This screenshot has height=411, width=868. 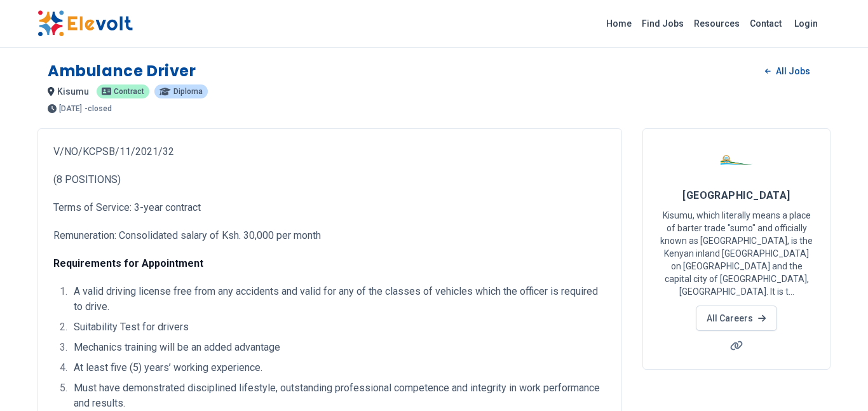 I want to click on a: Resources, so click(x=717, y=24).